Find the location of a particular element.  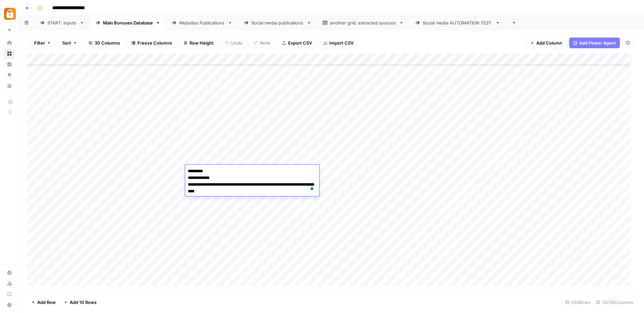

span: Row Height is located at coordinates (201, 43).